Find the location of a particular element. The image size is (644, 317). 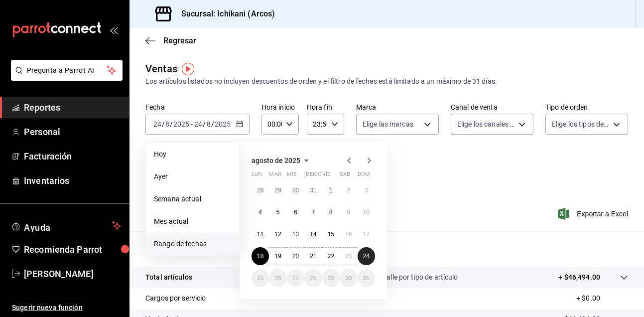

abbr: 17 de agosto de 2025 is located at coordinates (366, 234).